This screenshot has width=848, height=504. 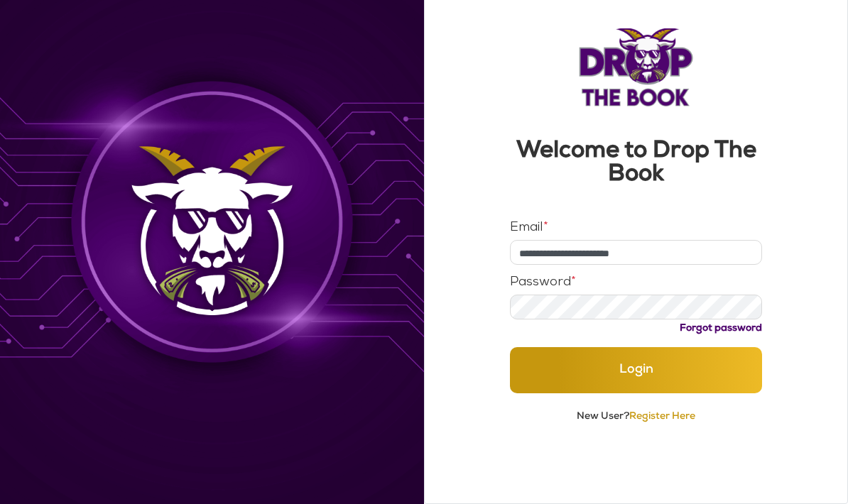 What do you see at coordinates (543, 282) in the screenshot?
I see `label: Password` at bounding box center [543, 282].